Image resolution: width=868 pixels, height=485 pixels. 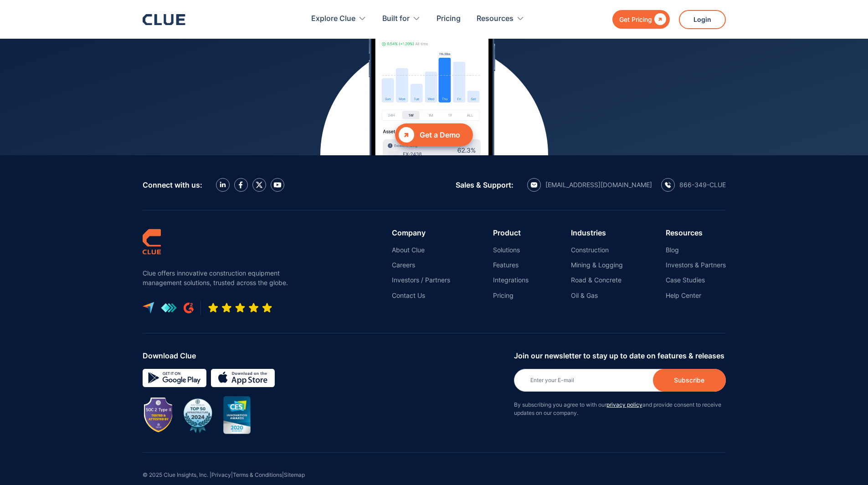 I want to click on img: Image showing SOC 2 TYPE II badge for CLUE, so click(x=159, y=416).